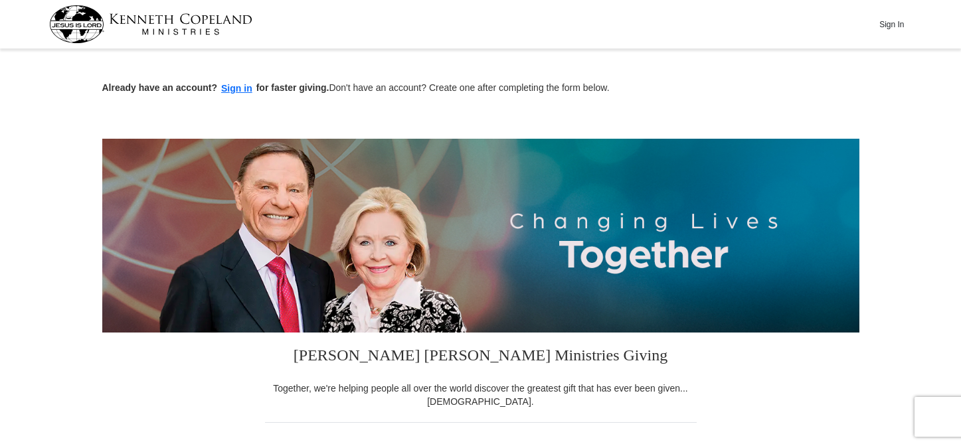 The height and width of the screenshot is (446, 961). I want to click on button: Sign In, so click(892, 24).